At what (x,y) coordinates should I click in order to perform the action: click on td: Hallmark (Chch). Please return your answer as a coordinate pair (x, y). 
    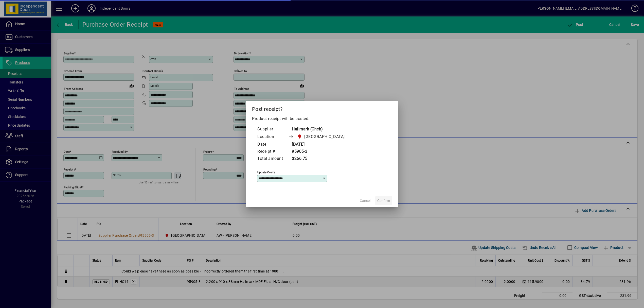
    Looking at the image, I should click on (321, 130).